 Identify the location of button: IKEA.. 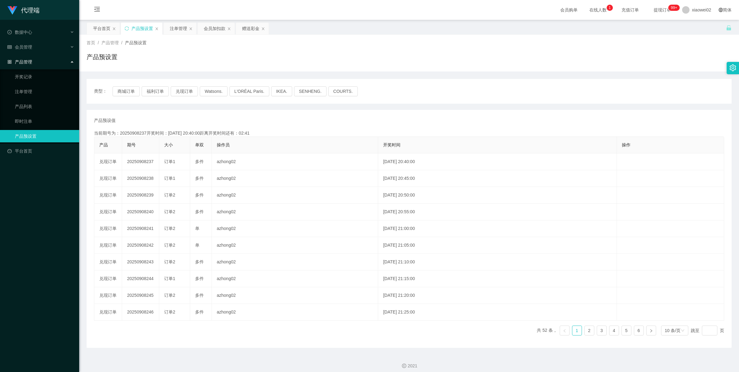
(282, 91).